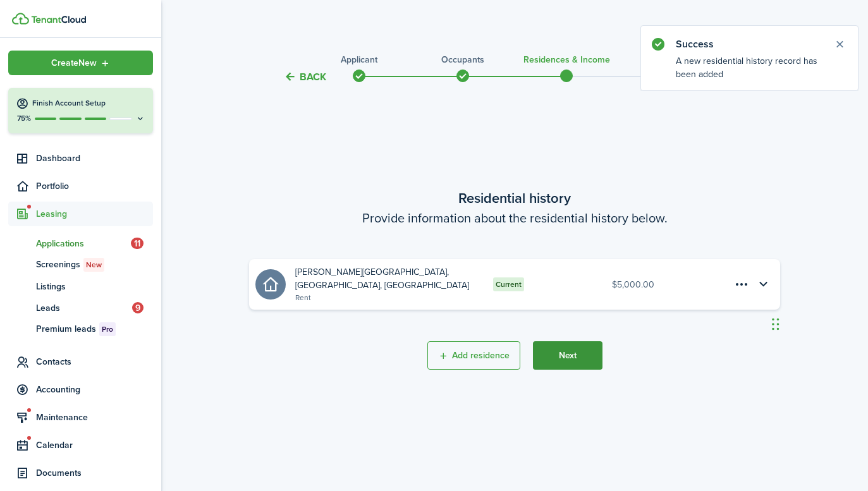  I want to click on button: Back, so click(305, 76).